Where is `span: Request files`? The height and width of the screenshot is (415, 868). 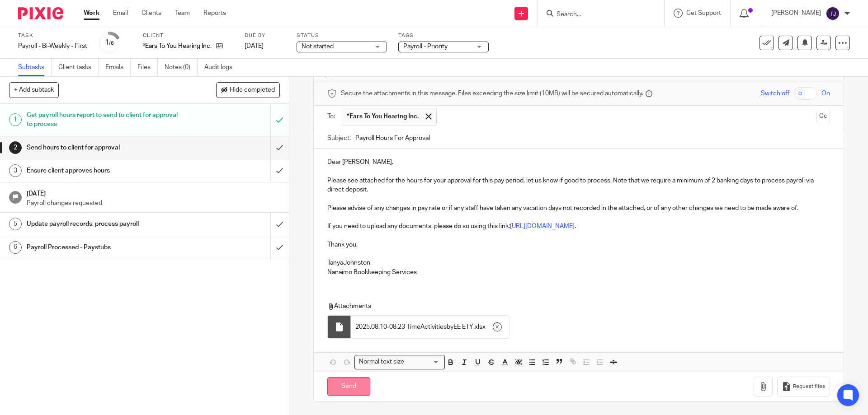
span: Request files is located at coordinates (808, 387).